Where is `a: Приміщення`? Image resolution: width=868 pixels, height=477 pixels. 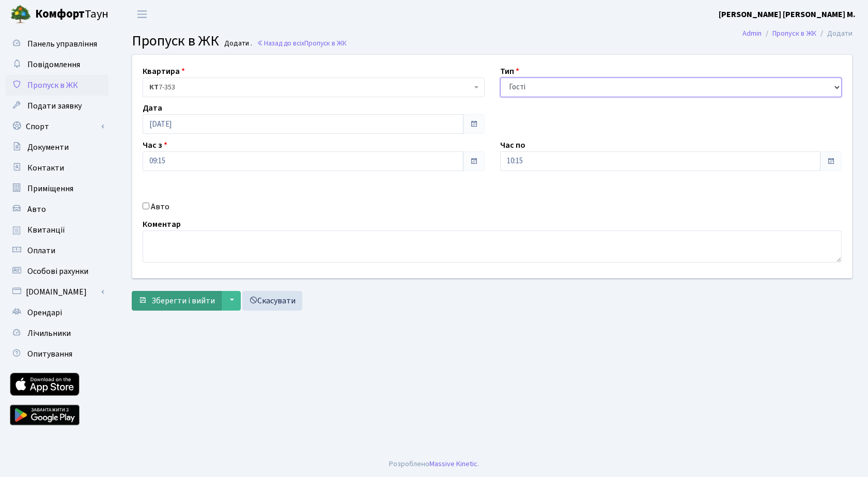 a: Приміщення is located at coordinates (57, 189).